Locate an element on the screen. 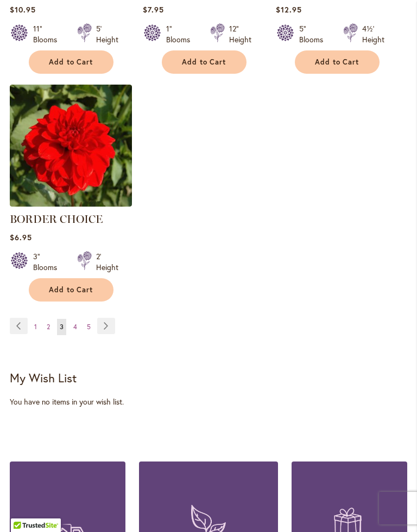 The width and height of the screenshot is (417, 532). strong: My Wish List is located at coordinates (43, 378).